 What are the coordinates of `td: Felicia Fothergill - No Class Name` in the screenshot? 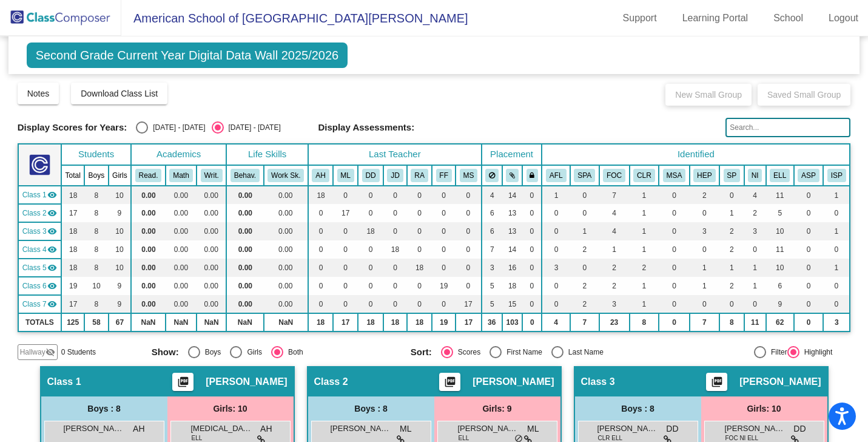 It's located at (39, 286).